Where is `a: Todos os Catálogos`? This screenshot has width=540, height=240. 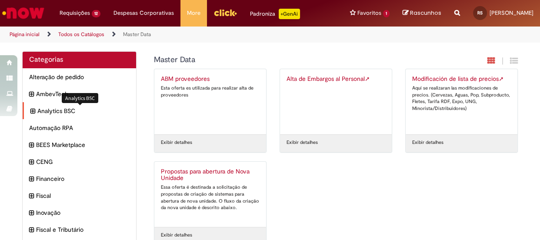
a: Todos os Catálogos is located at coordinates (81, 34).